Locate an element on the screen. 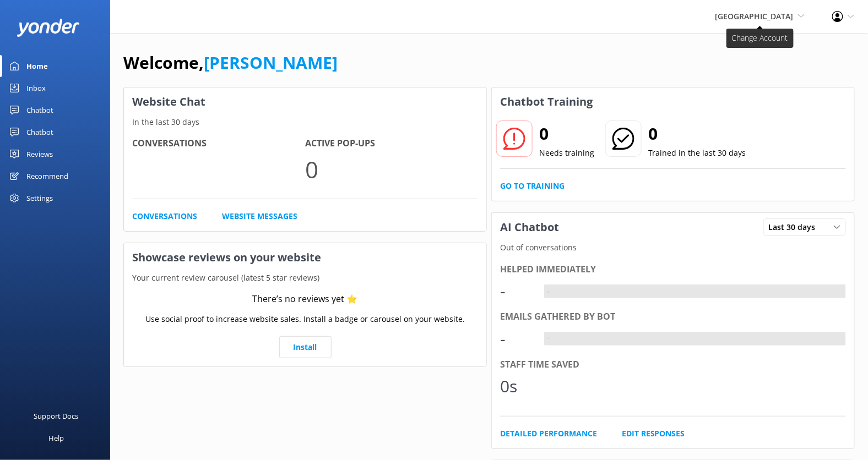 This screenshot has width=868, height=460. a: Website Messages is located at coordinates (260, 216).